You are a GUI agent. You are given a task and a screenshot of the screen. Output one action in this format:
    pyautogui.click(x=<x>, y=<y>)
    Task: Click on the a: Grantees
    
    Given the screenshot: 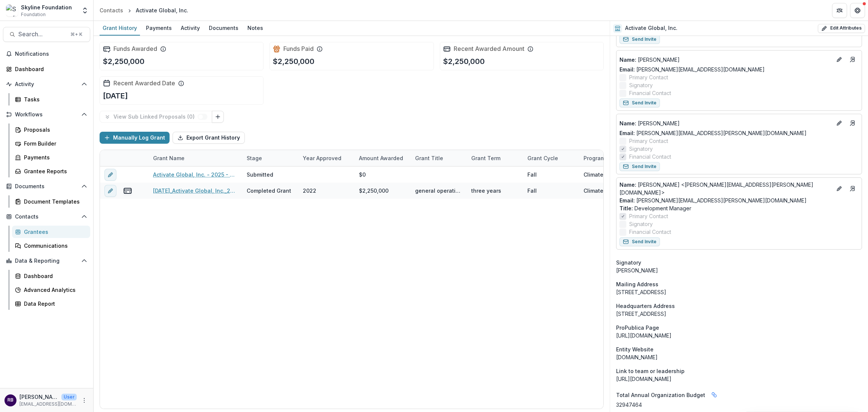 What is the action you would take?
    pyautogui.click(x=51, y=231)
    